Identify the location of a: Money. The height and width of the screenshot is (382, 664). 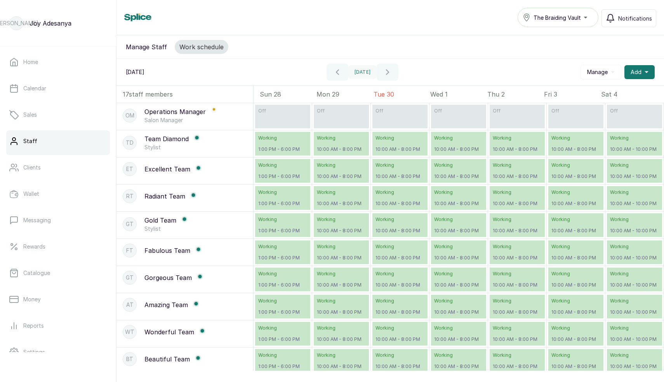
(58, 300).